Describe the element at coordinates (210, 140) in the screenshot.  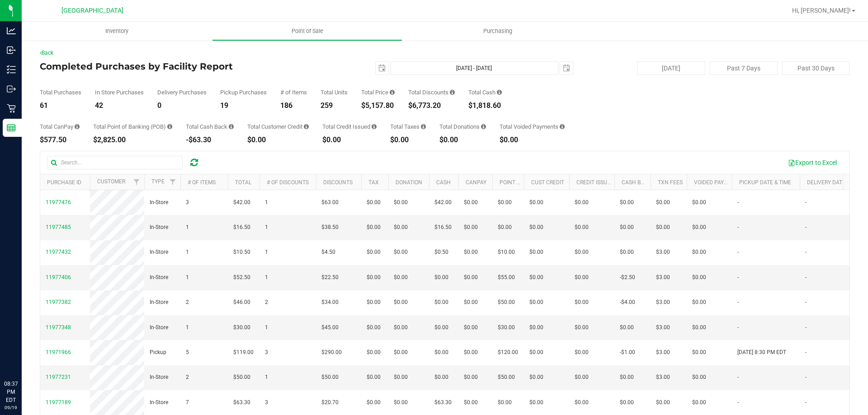
I see `div: -$63.30` at that location.